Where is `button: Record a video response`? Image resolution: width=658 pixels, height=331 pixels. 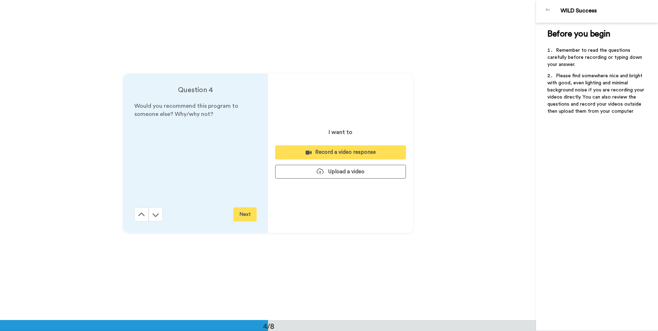
button: Record a video response is located at coordinates (340, 152).